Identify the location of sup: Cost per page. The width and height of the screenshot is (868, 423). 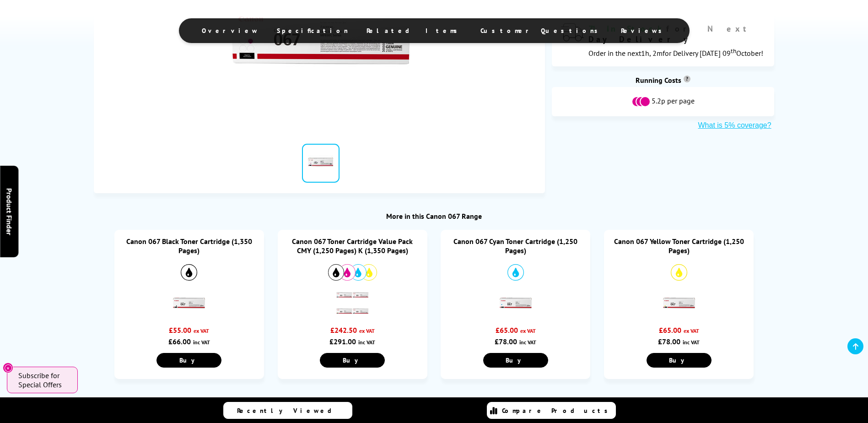
(687, 79).